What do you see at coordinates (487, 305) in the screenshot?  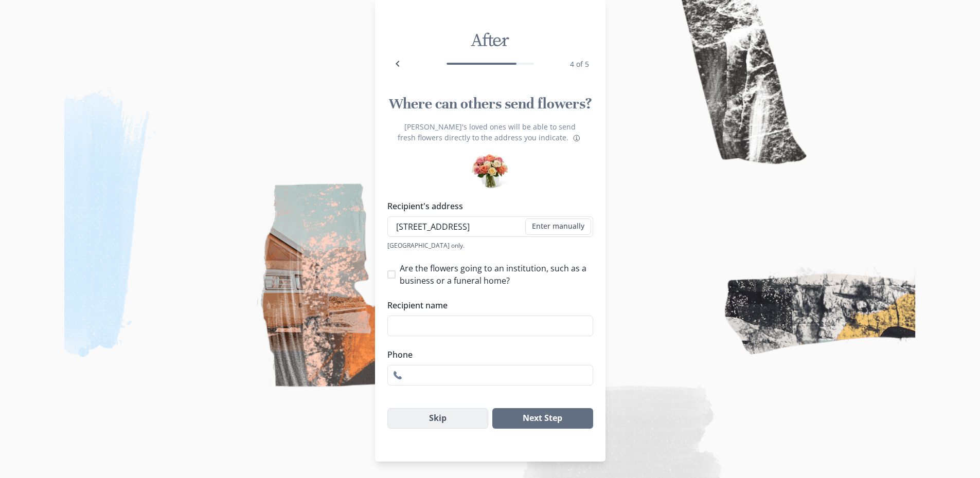 I see `label: Recipient name` at bounding box center [487, 305].